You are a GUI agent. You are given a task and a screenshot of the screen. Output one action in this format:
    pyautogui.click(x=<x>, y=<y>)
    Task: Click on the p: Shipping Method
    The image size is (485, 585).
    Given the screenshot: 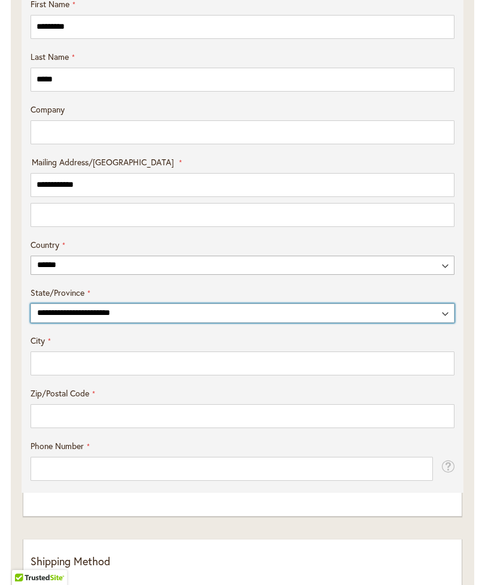 What is the action you would take?
    pyautogui.click(x=242, y=561)
    